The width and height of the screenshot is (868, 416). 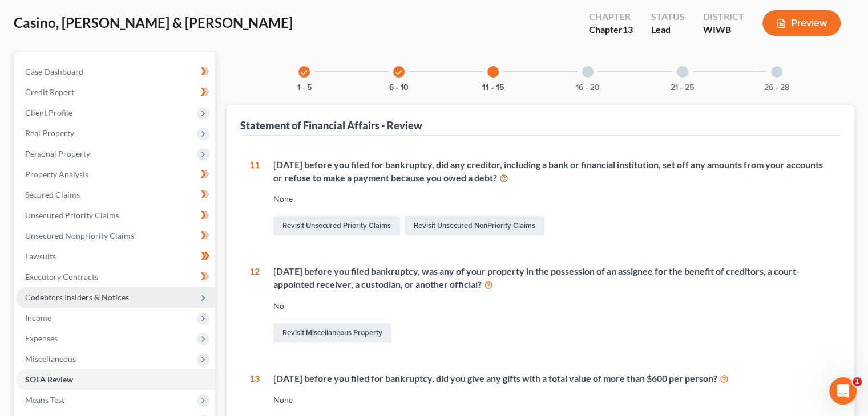 What do you see at coordinates (724, 17) in the screenshot?
I see `div: District` at bounding box center [724, 17].